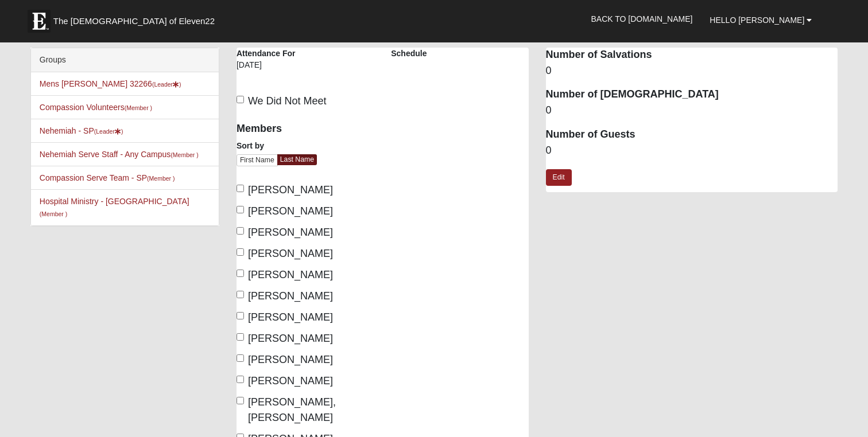 Image resolution: width=868 pixels, height=437 pixels. Describe the element at coordinates (96, 108) in the screenshot. I see `a: Compassion Volunteers(Member )` at that location.